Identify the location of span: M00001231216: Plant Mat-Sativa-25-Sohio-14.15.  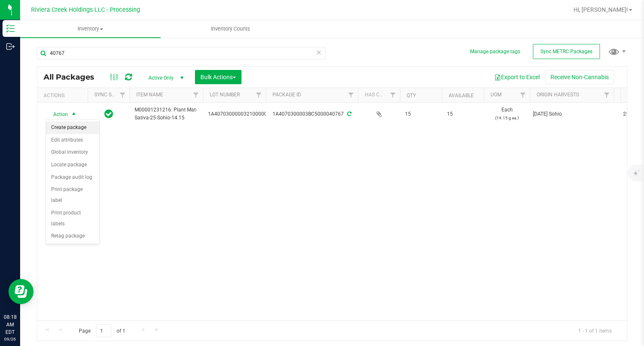
(166, 114).